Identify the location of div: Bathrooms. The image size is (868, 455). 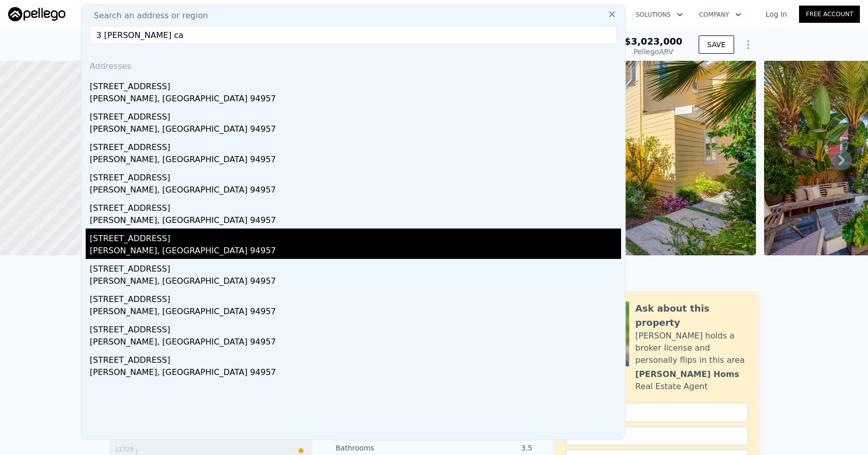
(385, 448).